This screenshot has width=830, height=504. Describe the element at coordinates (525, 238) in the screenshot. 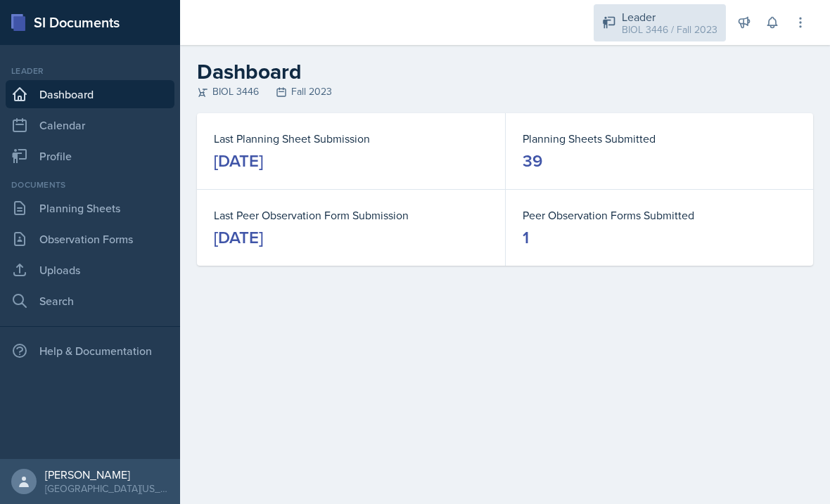

I see `div: 1` at that location.